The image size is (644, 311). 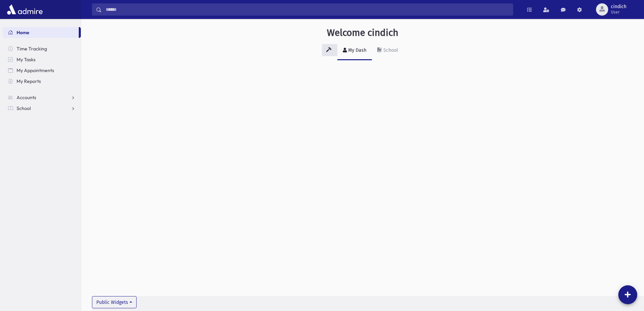 What do you see at coordinates (389, 50) in the screenshot?
I see `div: School` at bounding box center [389, 50].